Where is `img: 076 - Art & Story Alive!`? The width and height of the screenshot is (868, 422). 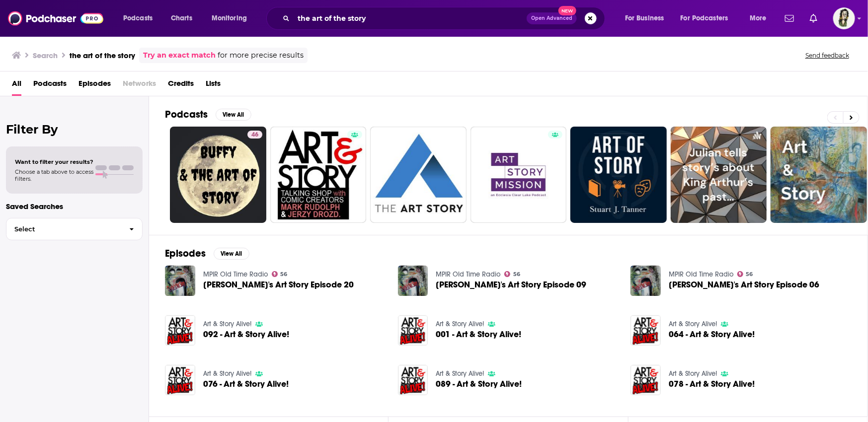
img: 076 - Art & Story Alive! is located at coordinates (180, 380).